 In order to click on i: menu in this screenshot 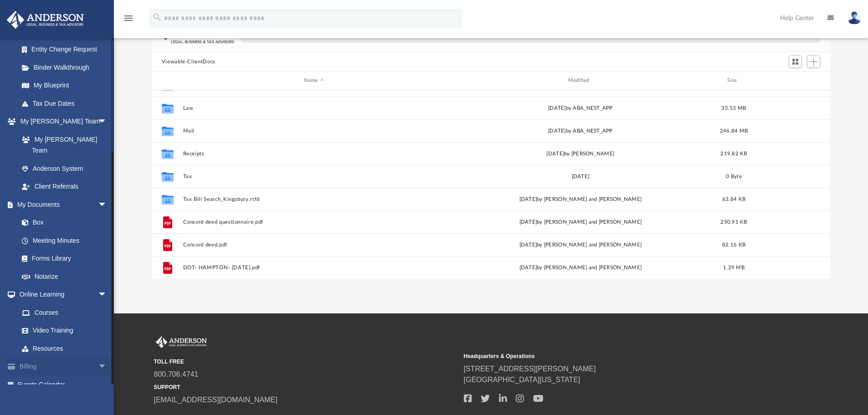, I will do `click(129, 18)`.